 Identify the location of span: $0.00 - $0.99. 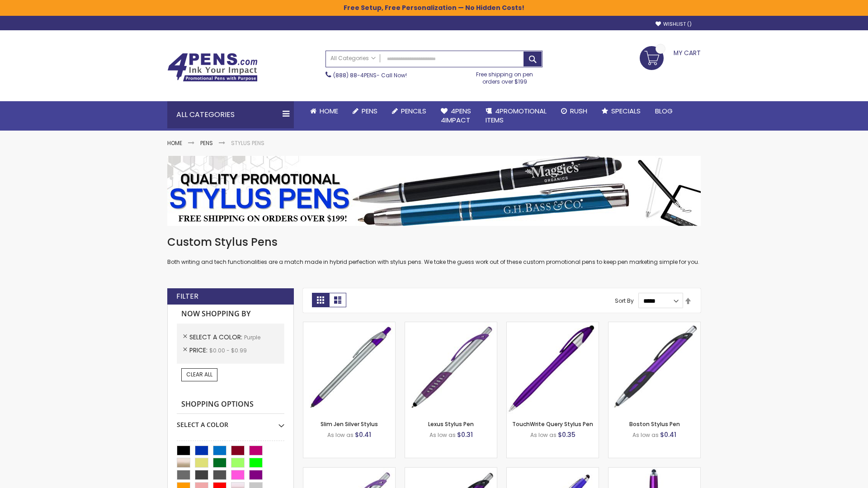
(228, 350).